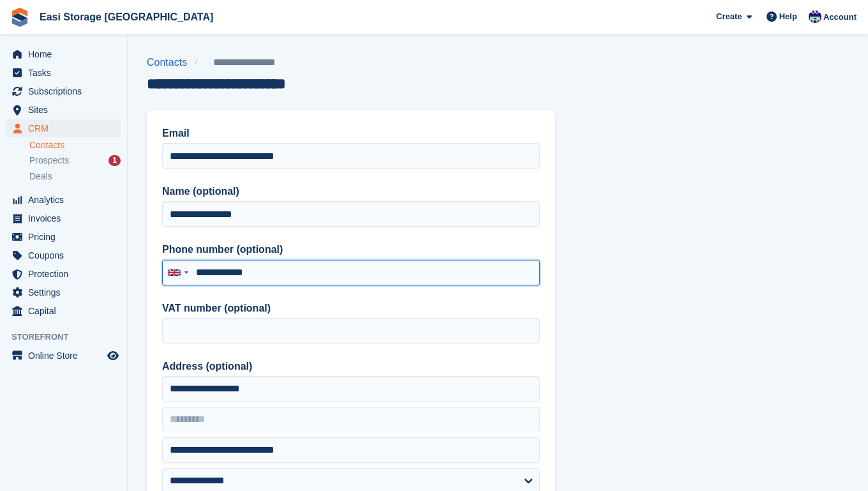 This screenshot has width=868, height=491. I want to click on label: Email, so click(351, 134).